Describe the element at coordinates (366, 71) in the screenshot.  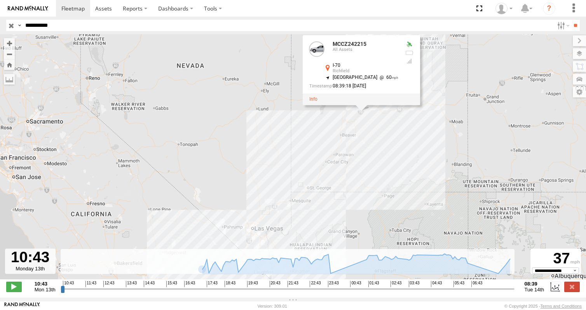
I see `div: Richfield` at that location.